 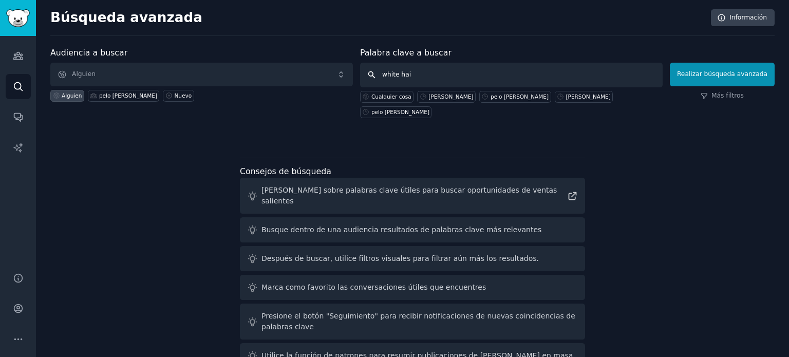 I want to click on font: Después de buscar, utilice filtros visuales para filtrar aún más los resultados., so click(x=400, y=258).